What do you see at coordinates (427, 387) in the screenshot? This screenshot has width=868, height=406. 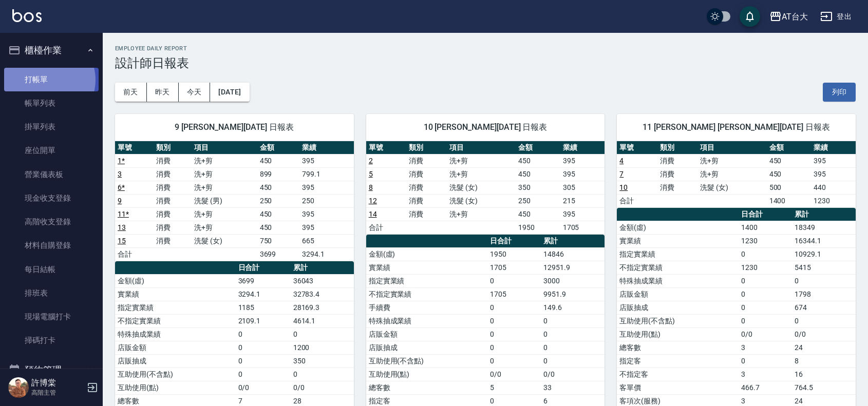 I see `td: 總客數` at bounding box center [427, 387].